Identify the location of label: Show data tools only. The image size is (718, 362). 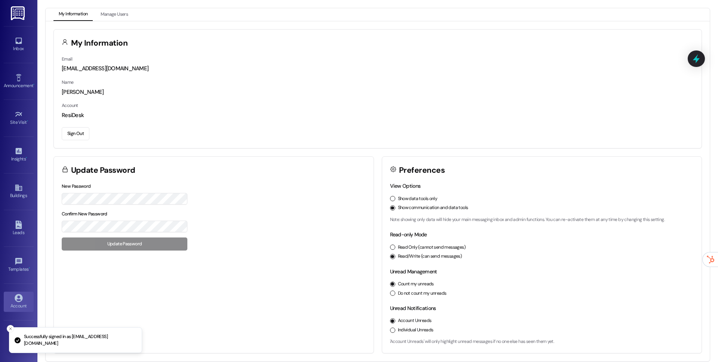
(417, 199).